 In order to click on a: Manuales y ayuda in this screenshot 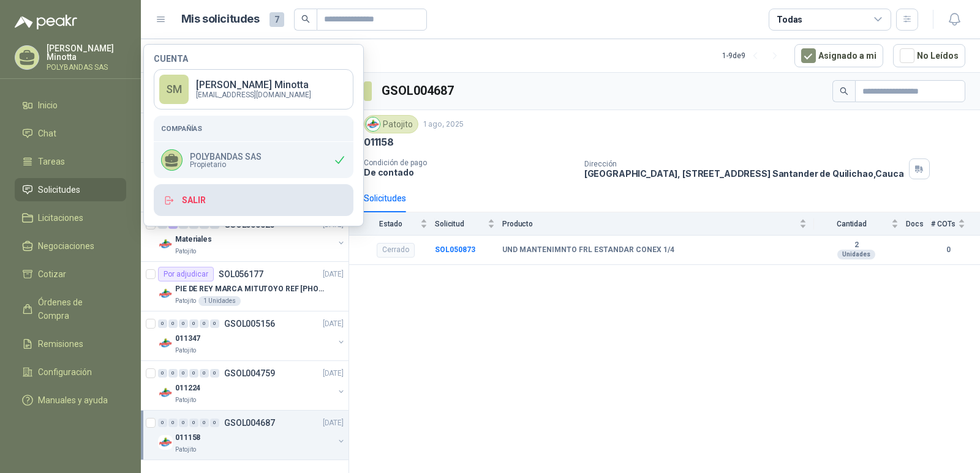, I will do `click(71, 400)`.